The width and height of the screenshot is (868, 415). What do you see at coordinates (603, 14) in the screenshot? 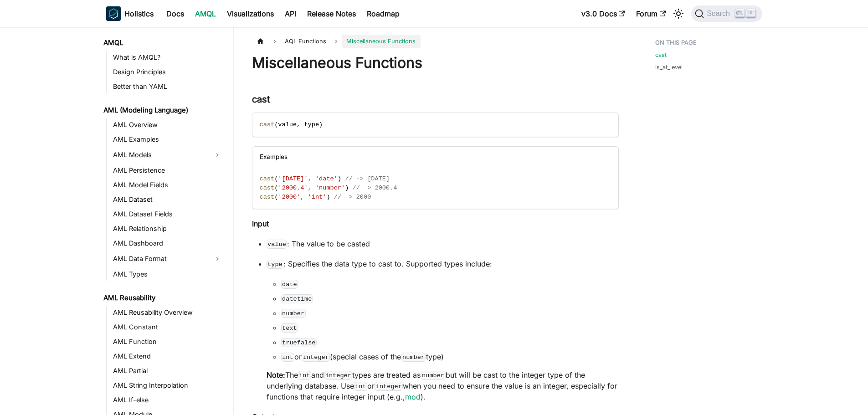
I see `a: v3.0 Docs` at bounding box center [603, 14].